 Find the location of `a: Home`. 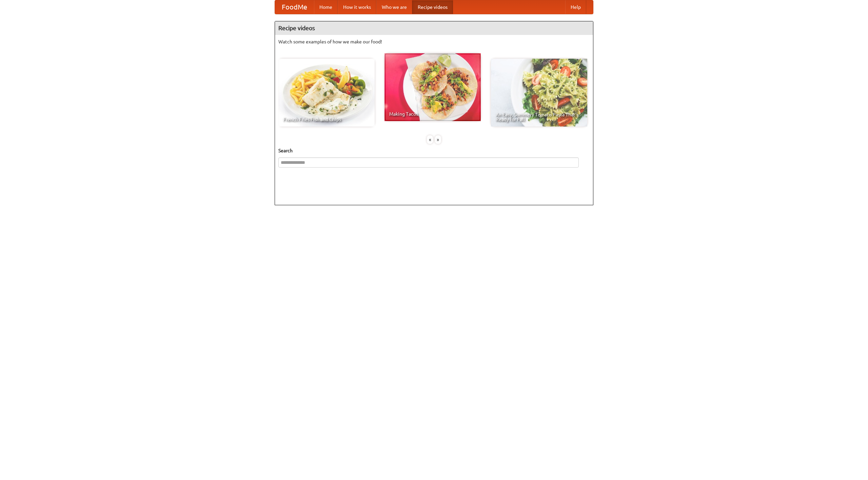

a: Home is located at coordinates (326, 7).